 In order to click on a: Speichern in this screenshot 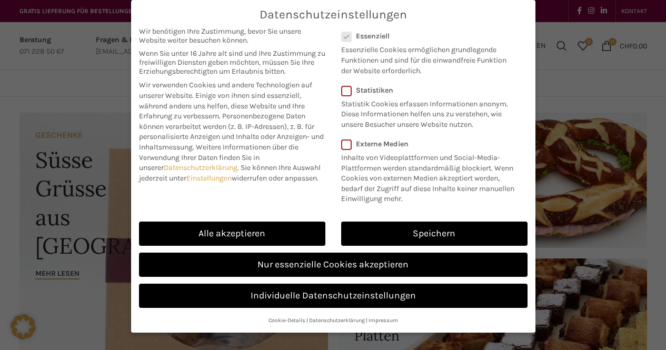, I will do `click(434, 234)`.